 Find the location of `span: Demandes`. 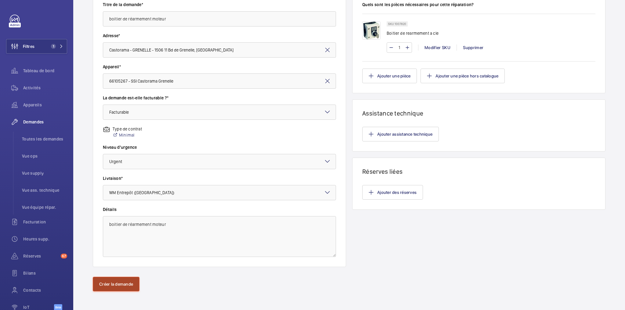

span: Demandes is located at coordinates (45, 122).